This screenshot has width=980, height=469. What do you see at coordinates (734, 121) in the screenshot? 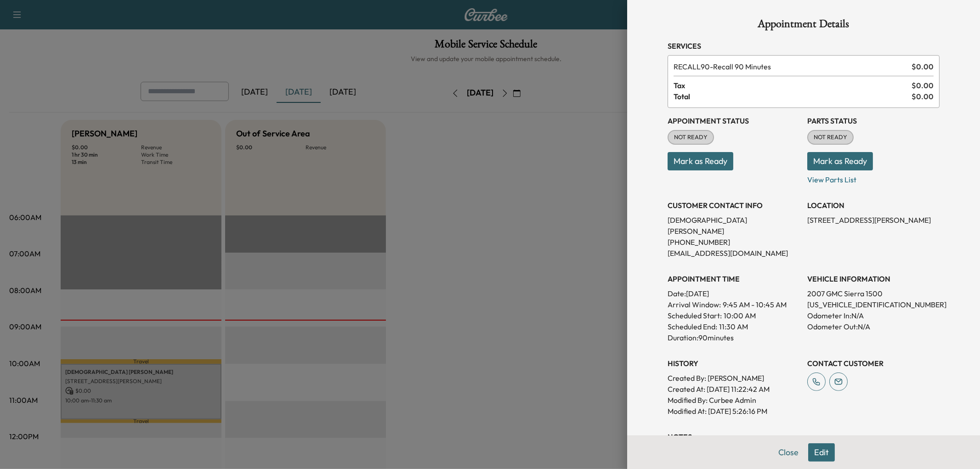
I see `h3: Appointment Status` at bounding box center [734, 121].